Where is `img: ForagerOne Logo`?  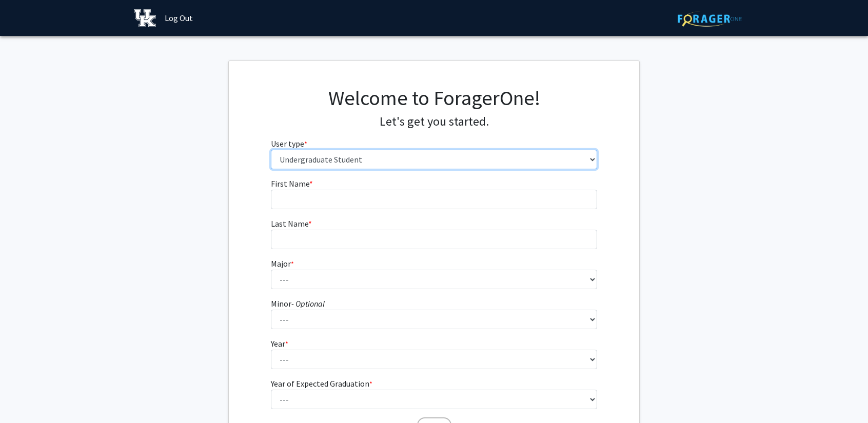 img: ForagerOne Logo is located at coordinates (709, 19).